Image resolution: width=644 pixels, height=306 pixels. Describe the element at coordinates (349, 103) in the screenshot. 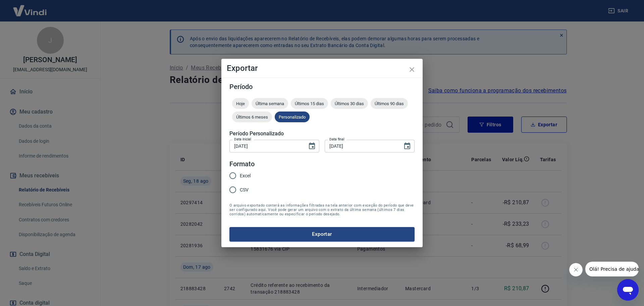

I see `span: Últimos 30 dias` at that location.